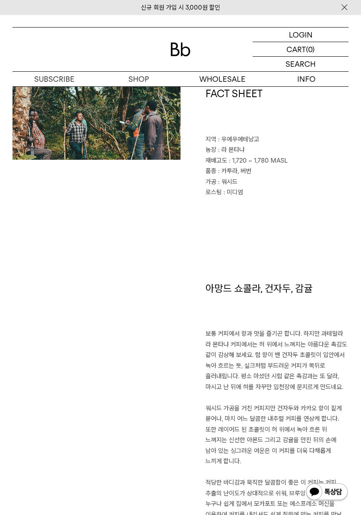 The height and width of the screenshot is (515, 361). Describe the element at coordinates (223, 79) in the screenshot. I see `p: WHOLESALE` at that location.